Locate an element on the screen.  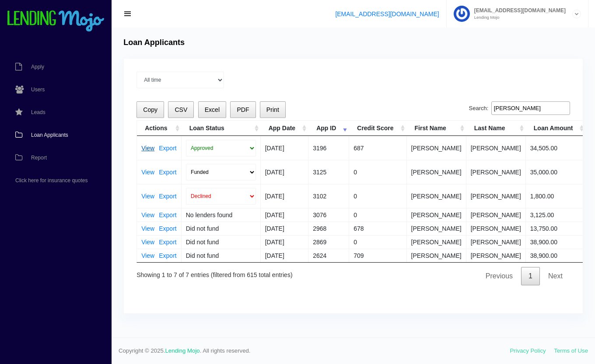
a: 1 is located at coordinates (530, 276).